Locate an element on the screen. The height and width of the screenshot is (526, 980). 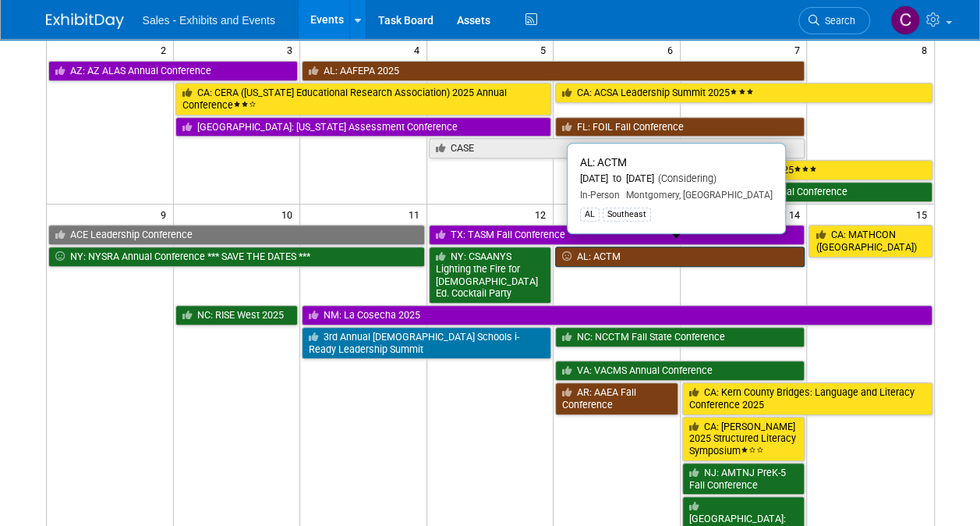
span: (Considering) is located at coordinates (685, 178).